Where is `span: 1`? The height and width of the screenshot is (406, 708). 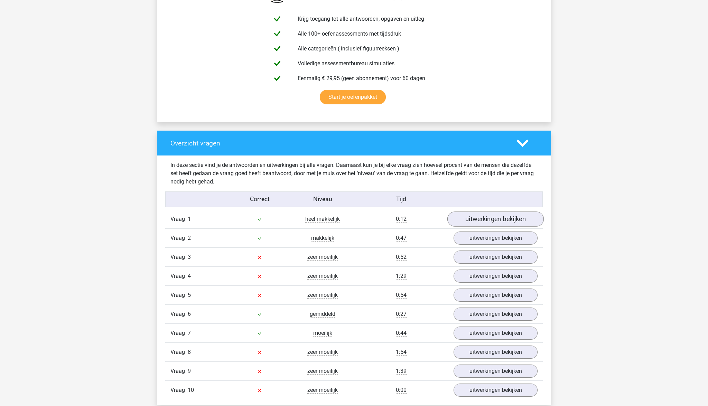 span: 1 is located at coordinates (189, 219).